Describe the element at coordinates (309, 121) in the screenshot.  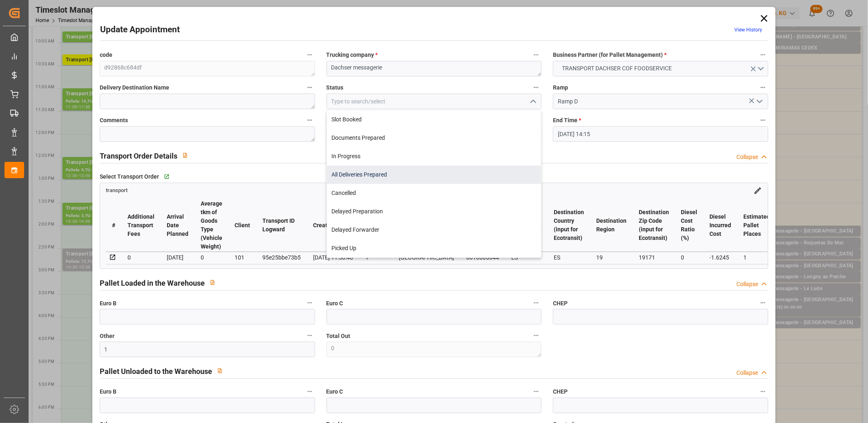
I see `button: Comments` at that location.